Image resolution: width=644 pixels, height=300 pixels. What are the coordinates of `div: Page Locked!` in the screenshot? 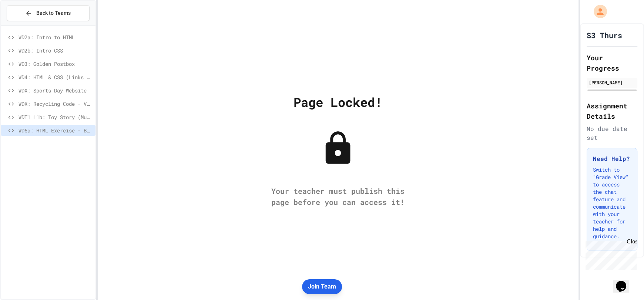 It's located at (338, 102).